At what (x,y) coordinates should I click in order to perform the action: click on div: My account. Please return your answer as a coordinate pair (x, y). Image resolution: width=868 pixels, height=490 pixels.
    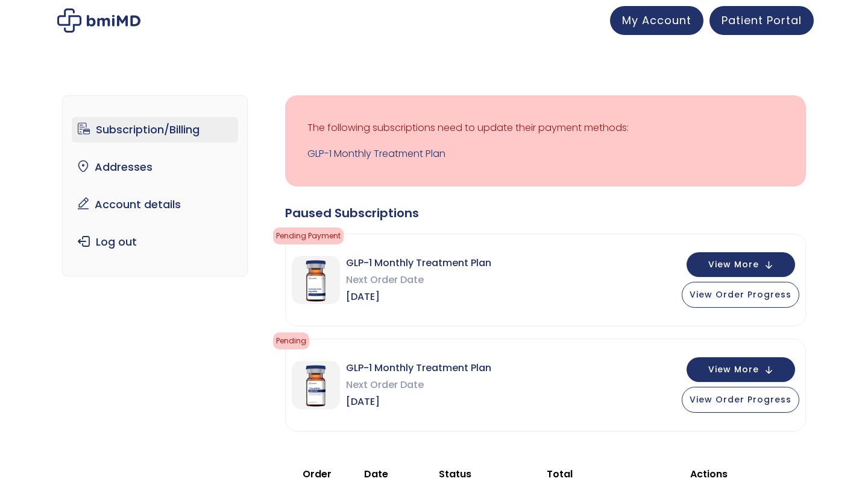
    Looking at the image, I should click on (99, 20).